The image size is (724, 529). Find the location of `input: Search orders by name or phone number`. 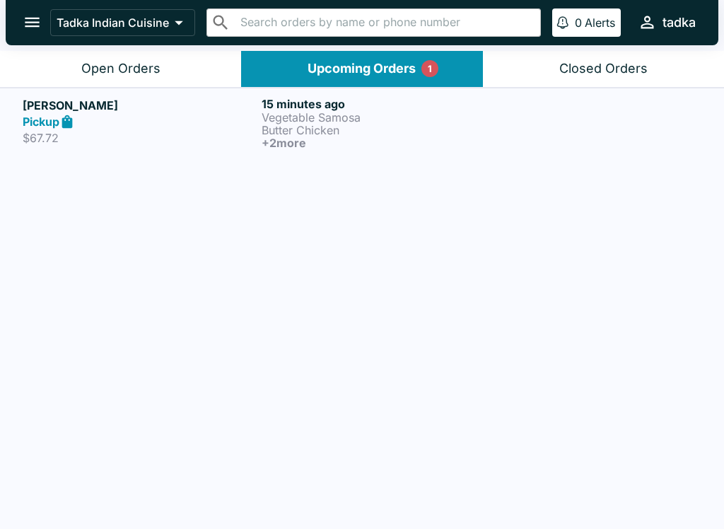

input: Search orders by name or phone number is located at coordinates (385, 23).